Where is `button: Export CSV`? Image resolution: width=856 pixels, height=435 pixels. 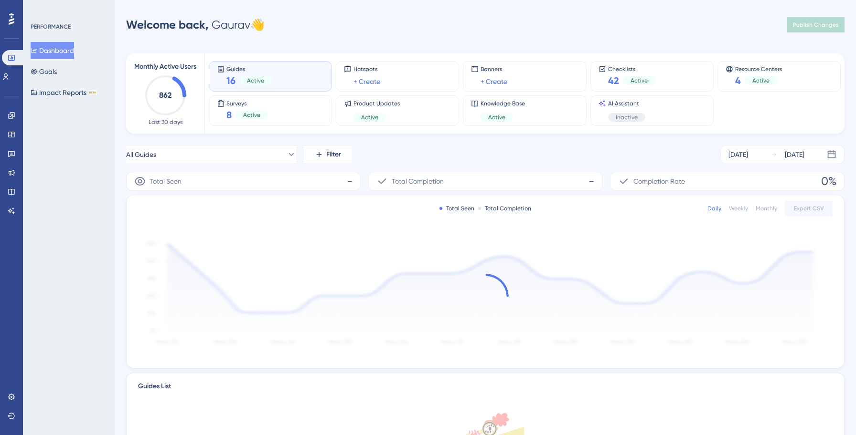
button: Export CSV is located at coordinates (808, 209).